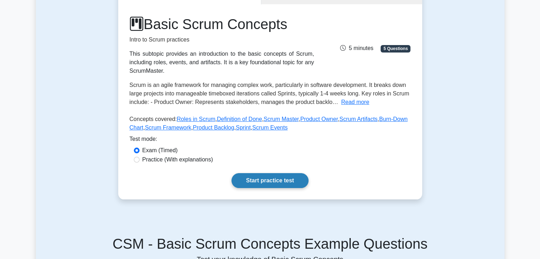 The height and width of the screenshot is (259, 540). What do you see at coordinates (356, 48) in the screenshot?
I see `span: 5 minutes` at bounding box center [356, 48].